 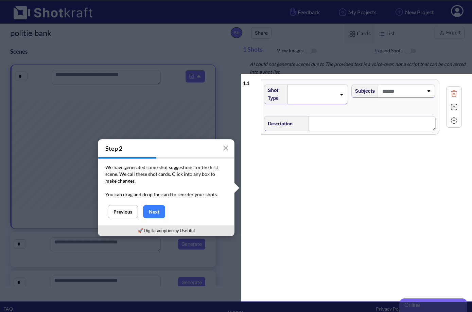 What do you see at coordinates (123, 212) in the screenshot?
I see `button: Previous` at bounding box center [123, 212].